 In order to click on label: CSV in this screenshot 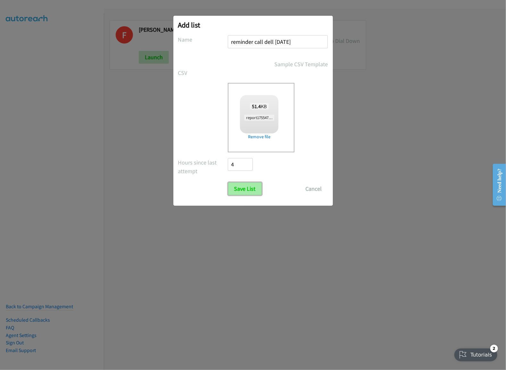, I will do `click(203, 73)`.